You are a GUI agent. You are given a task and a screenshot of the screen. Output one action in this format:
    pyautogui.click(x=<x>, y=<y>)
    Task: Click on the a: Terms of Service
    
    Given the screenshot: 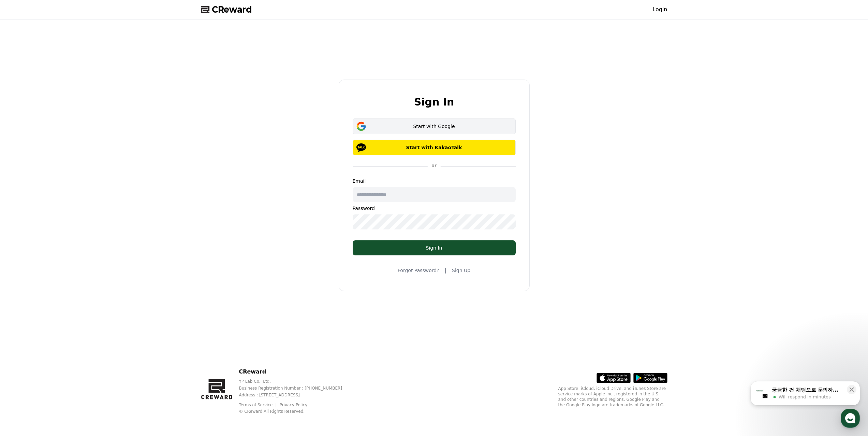 What is the action you would take?
    pyautogui.click(x=258, y=405)
    